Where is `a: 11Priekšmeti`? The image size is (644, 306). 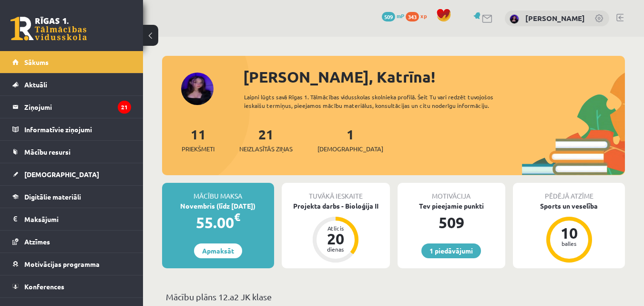 a: 11Priekšmeti is located at coordinates (198, 139).